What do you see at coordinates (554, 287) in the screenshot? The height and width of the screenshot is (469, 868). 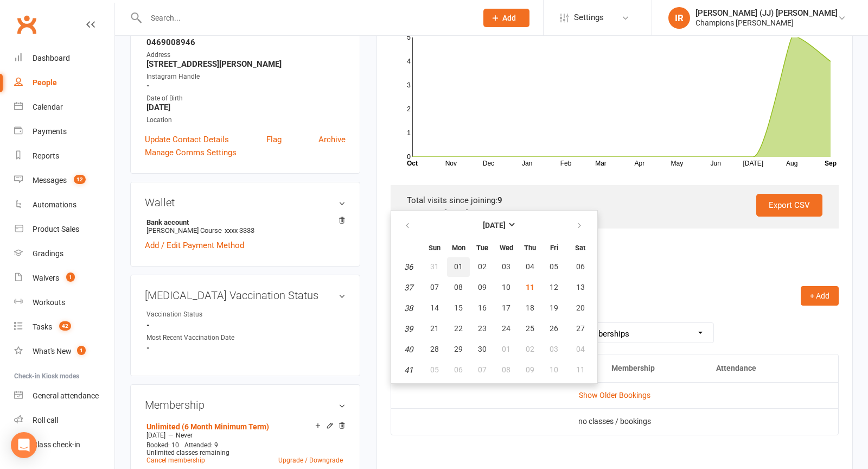 I see `span: 12` at bounding box center [554, 287].